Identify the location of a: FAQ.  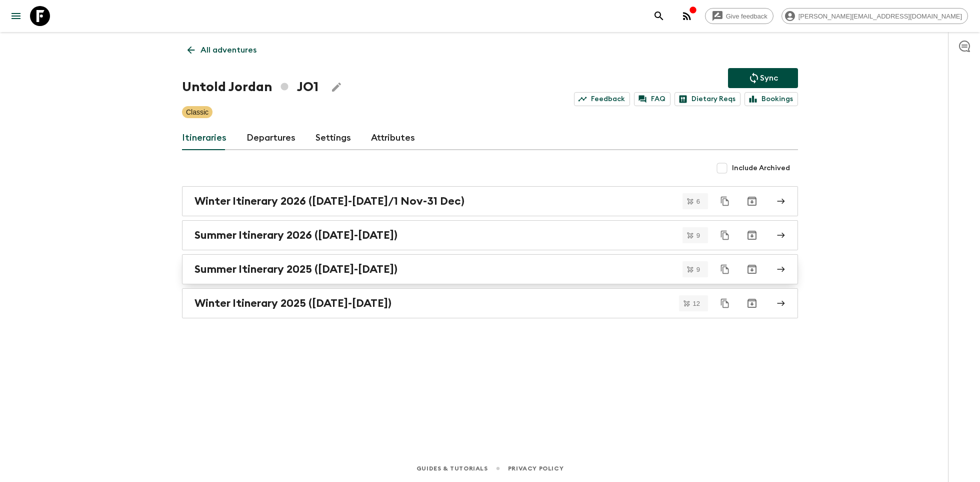
(652, 99).